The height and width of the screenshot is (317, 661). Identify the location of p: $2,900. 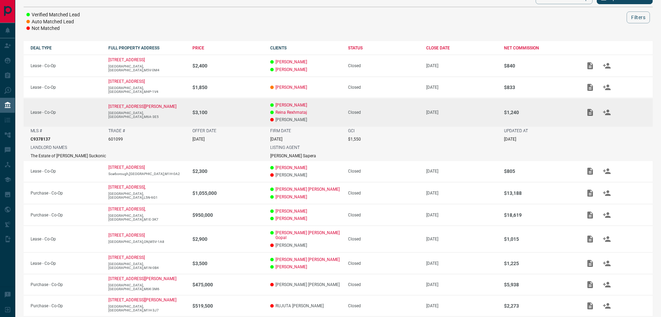
(228, 239).